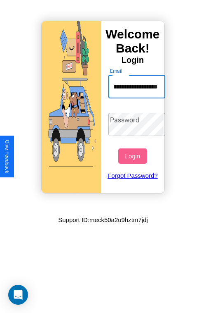 The image size is (206, 313). What do you see at coordinates (71, 107) in the screenshot?
I see `img: gif` at bounding box center [71, 107].